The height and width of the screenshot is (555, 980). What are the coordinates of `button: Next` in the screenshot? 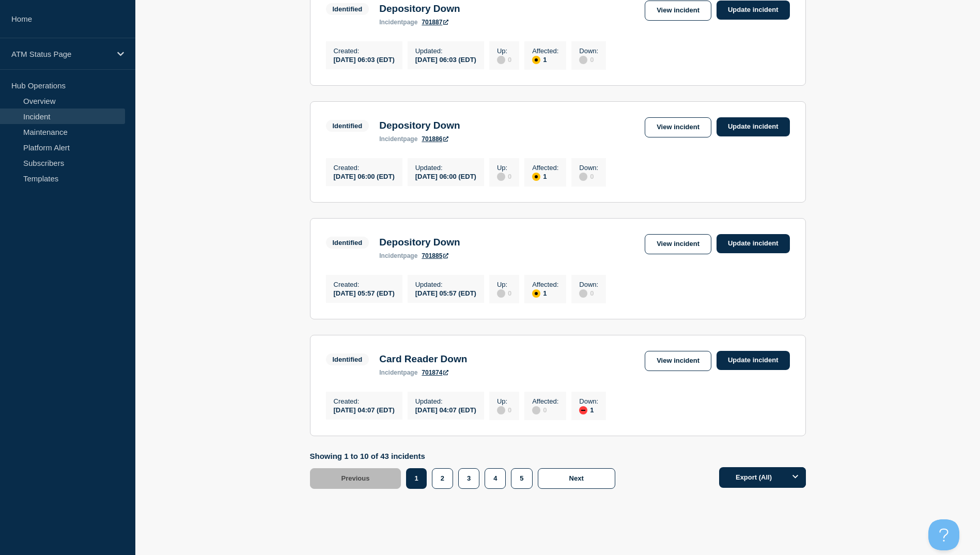 It's located at (577, 478).